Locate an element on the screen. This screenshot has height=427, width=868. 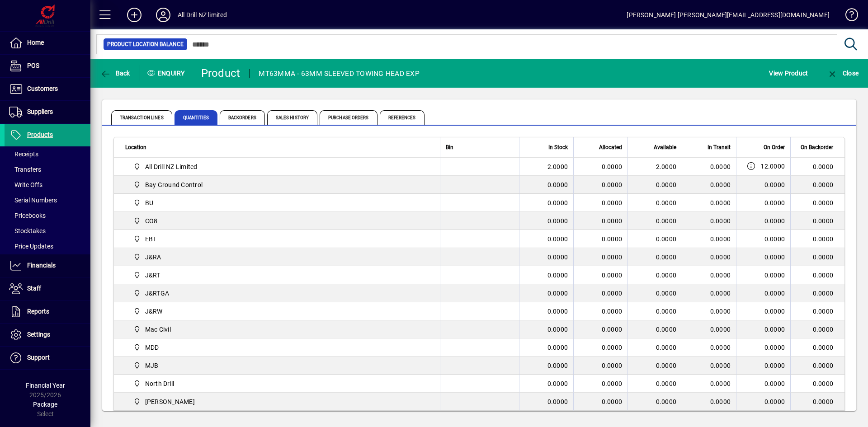
span: Location is located at coordinates (135, 148).